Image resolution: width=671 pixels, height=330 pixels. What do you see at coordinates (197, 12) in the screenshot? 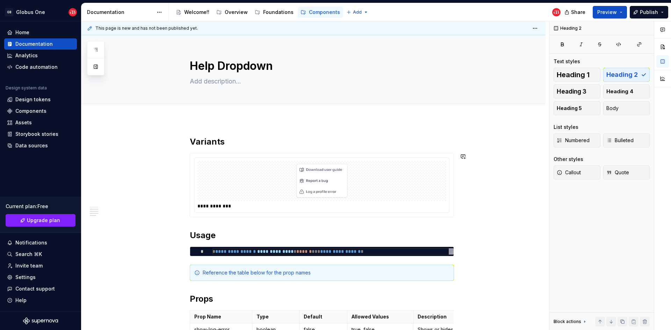
I see `div: Welcome!!` at bounding box center [197, 12].